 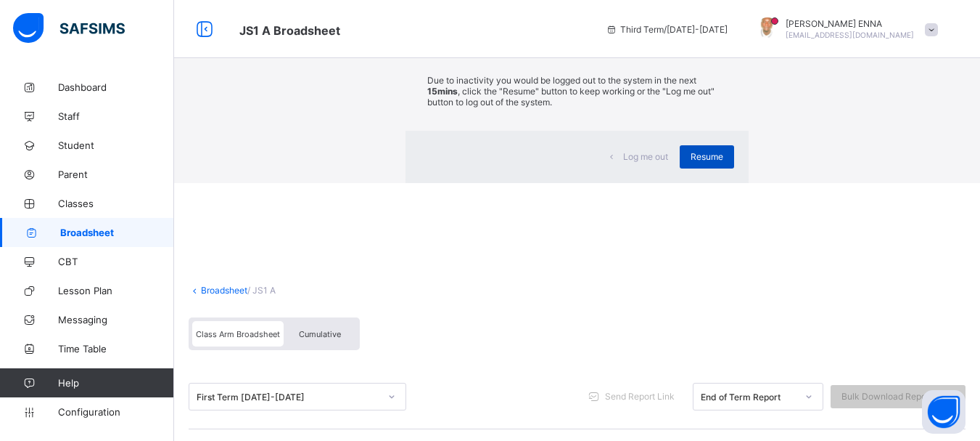 I want to click on img: safsims, so click(x=69, y=29).